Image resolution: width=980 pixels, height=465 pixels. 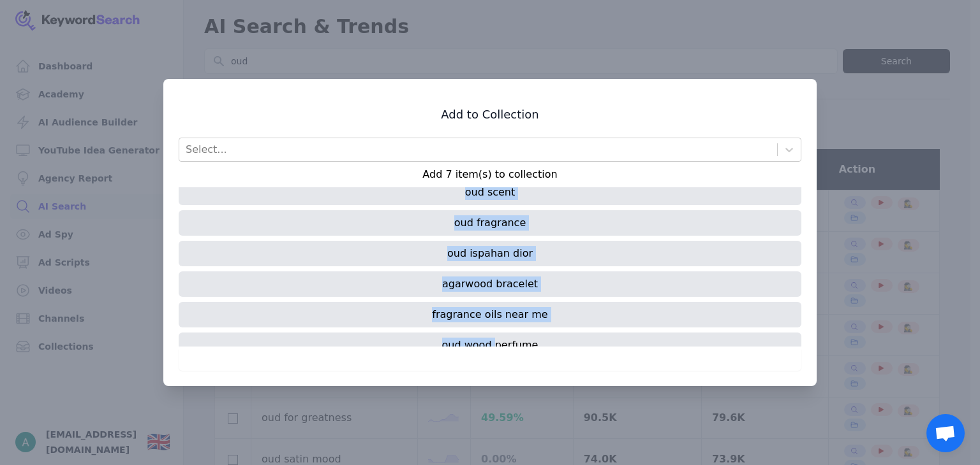 What do you see at coordinates (490, 254) in the screenshot?
I see `div: oud ispahan dior` at bounding box center [490, 254].